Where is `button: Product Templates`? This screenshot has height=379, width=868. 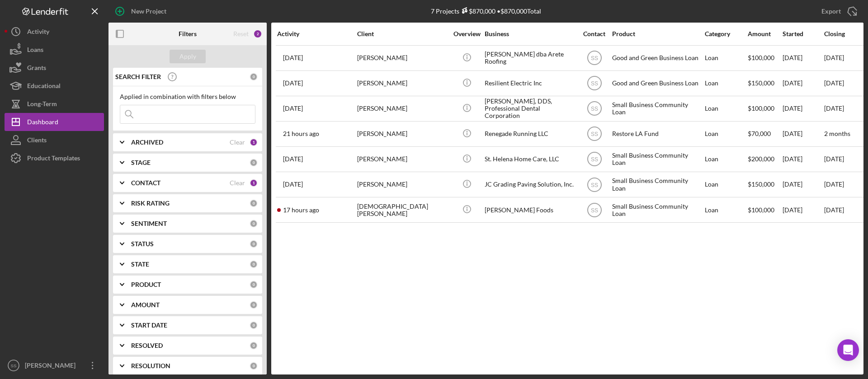
button: Product Templates is located at coordinates (54, 158).